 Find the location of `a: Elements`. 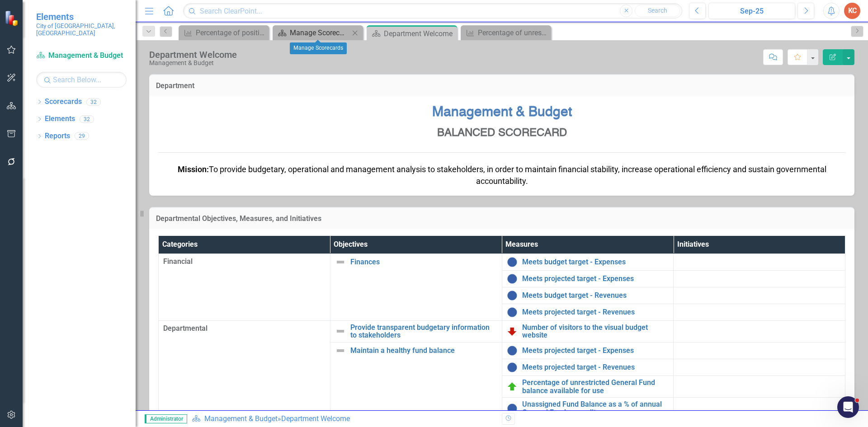

a: Elements is located at coordinates (60, 119).